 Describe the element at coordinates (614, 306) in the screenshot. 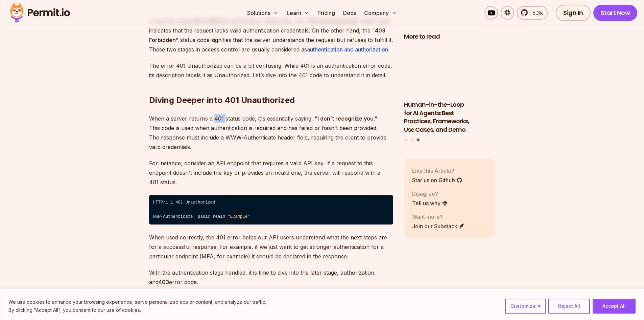

I see `button: Accept All` at that location.